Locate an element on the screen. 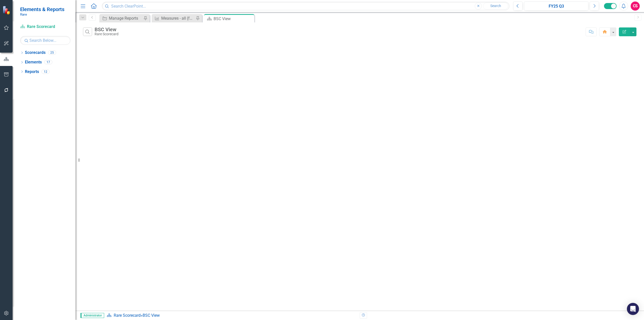 The height and width of the screenshot is (320, 644). button: CS is located at coordinates (635, 6).